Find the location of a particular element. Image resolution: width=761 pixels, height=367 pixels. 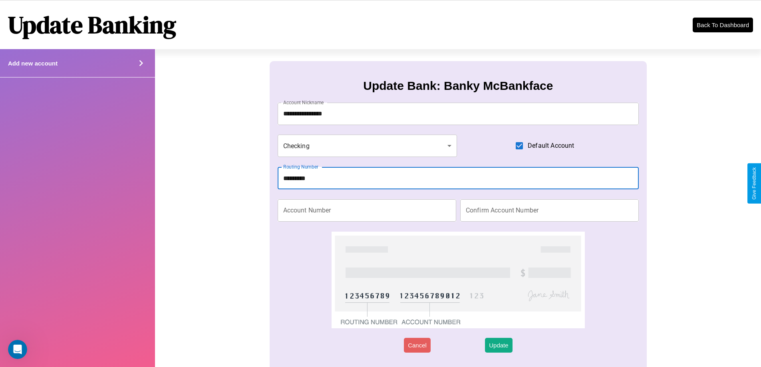

button: Cancel is located at coordinates (417, 345).